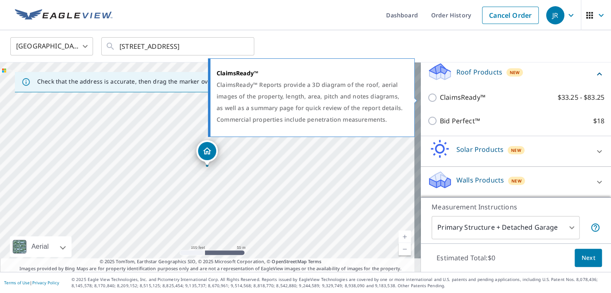  I want to click on div: Walls ProductsNew, so click(516, 182).